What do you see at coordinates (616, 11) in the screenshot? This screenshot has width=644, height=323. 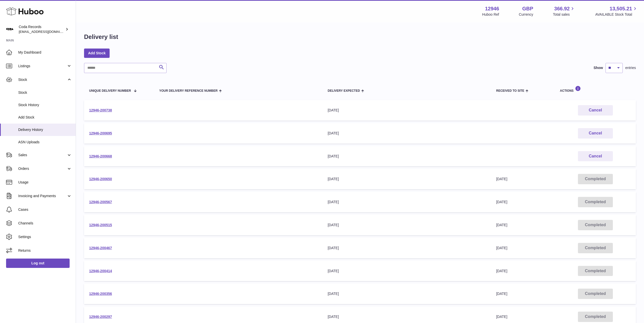 I see `a: 13,505.21 AVAILABLE Stock Total` at bounding box center [616, 11].